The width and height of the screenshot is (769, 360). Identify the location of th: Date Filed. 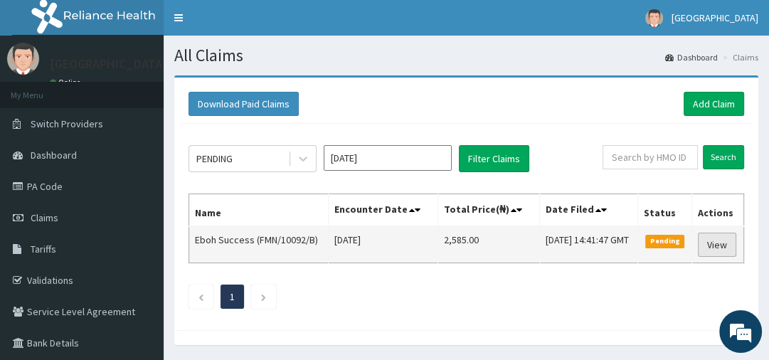
(589, 211).